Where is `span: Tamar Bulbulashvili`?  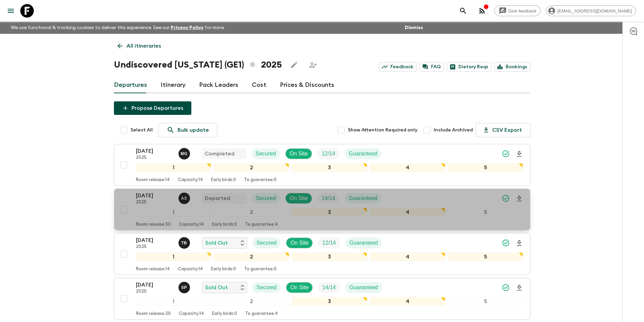 span: Tamar Bulbulashvili is located at coordinates (185, 242).